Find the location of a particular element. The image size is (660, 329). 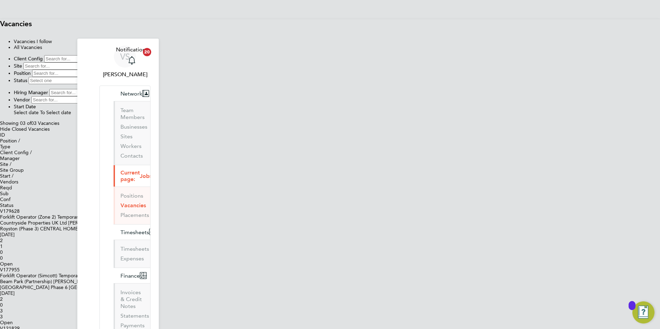

label: Status is located at coordinates (20, 80).